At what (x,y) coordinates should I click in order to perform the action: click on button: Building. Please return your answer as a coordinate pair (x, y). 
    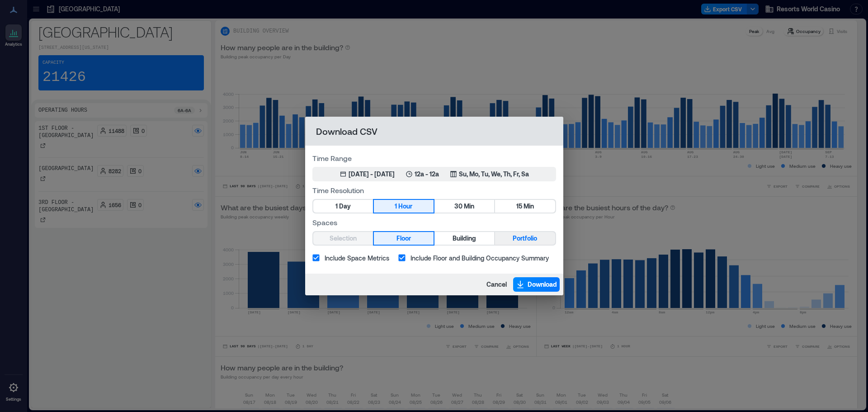
    Looking at the image, I should click on (464, 239).